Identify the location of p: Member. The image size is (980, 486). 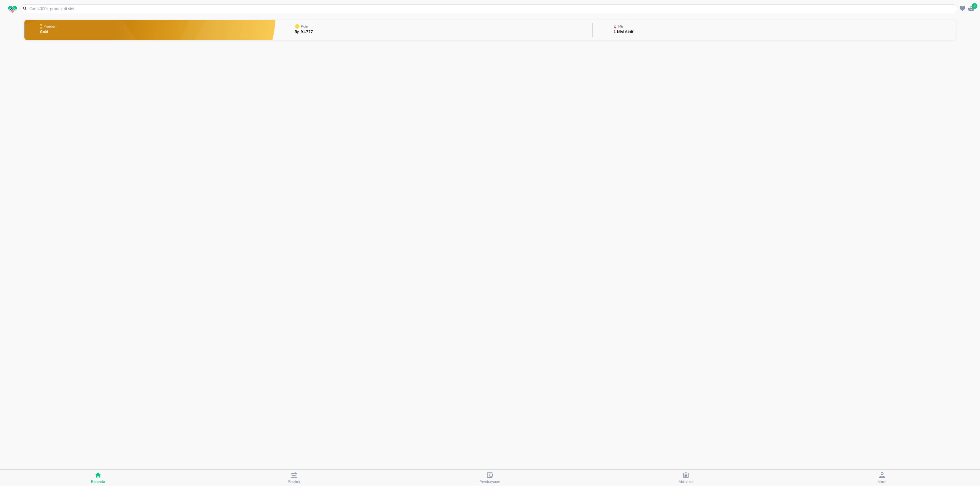
(49, 27).